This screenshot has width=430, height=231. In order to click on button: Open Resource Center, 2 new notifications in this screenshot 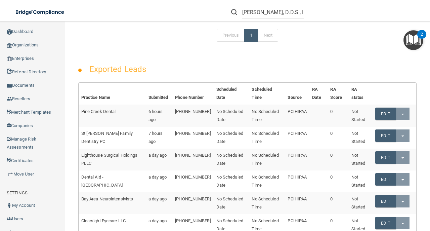, I will do `click(413, 40)`.